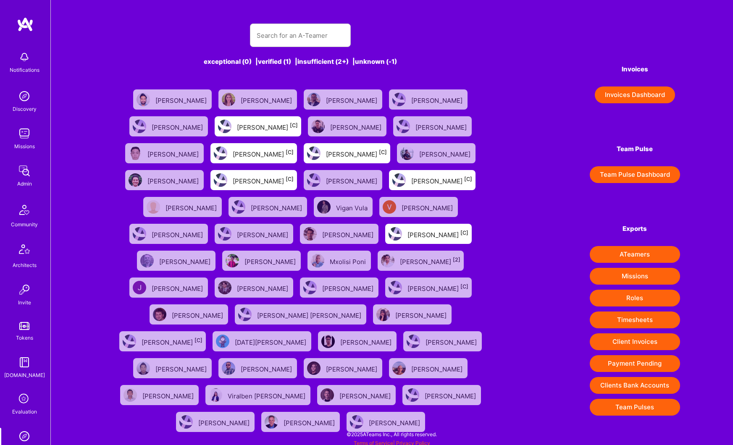 The height and width of the screenshot is (445, 733). I want to click on button: Missions, so click(634, 276).